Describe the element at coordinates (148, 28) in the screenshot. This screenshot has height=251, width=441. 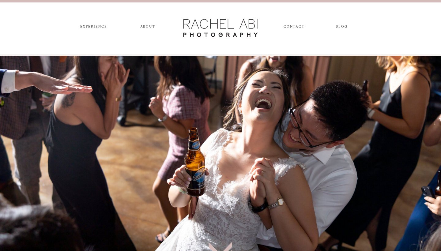
I see `nav: ABOUT` at that location.